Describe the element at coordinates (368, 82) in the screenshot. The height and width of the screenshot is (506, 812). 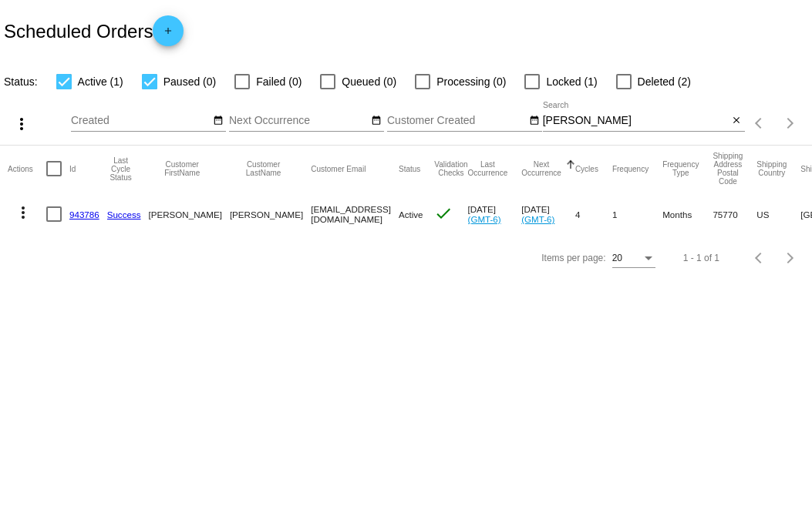
I see `span: Queued (0)` at that location.